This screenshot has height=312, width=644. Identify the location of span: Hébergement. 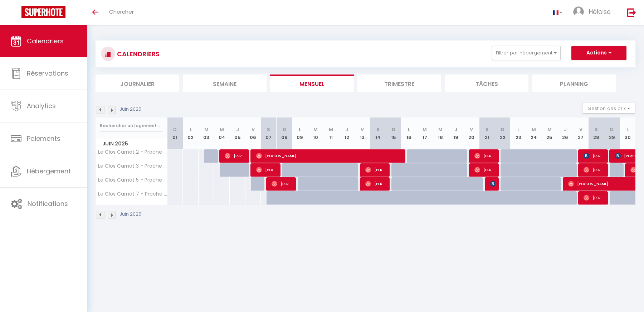
(48, 171).